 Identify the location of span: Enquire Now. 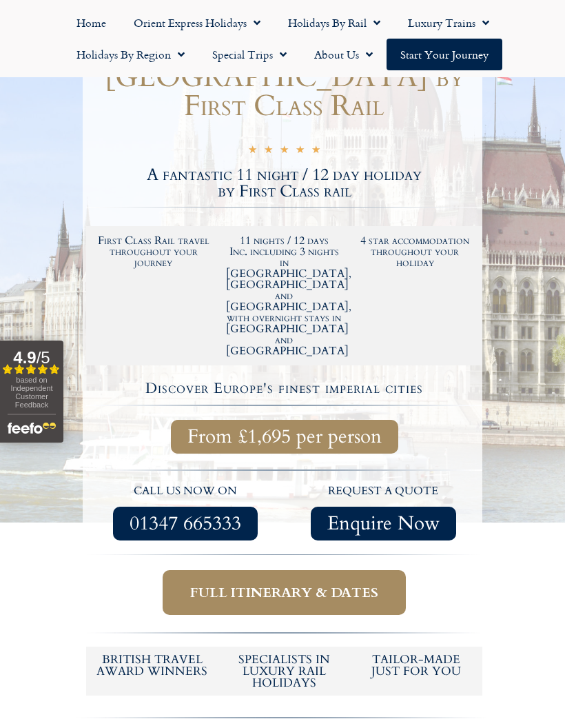
(383, 523).